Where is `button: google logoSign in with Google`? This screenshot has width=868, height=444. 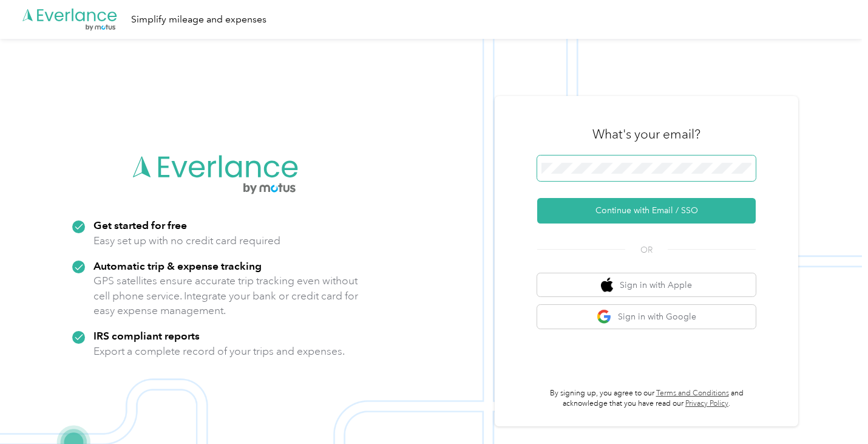 button: google logoSign in with Google is located at coordinates (647, 317).